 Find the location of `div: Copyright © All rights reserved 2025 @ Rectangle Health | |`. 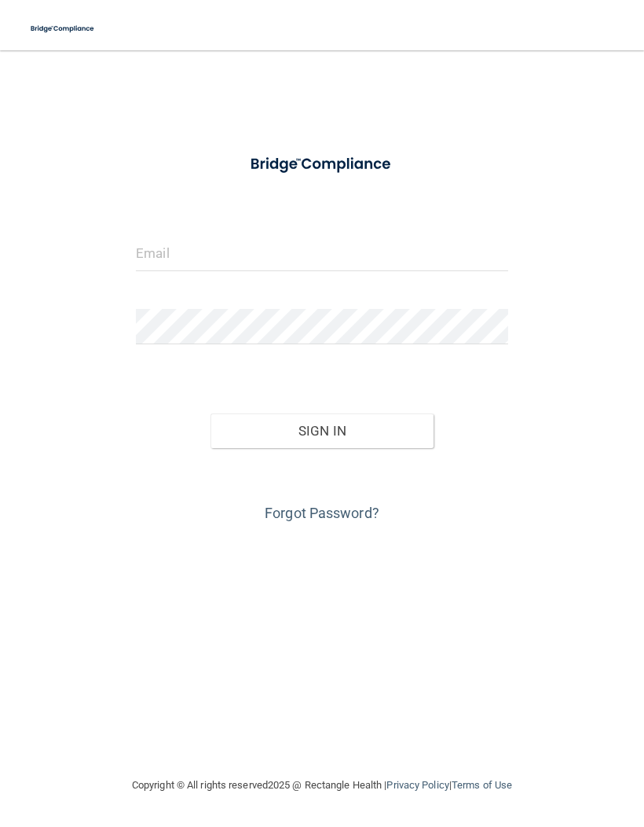

div: Copyright © All rights reserved 2025 @ Rectangle Health | | is located at coordinates (322, 785).